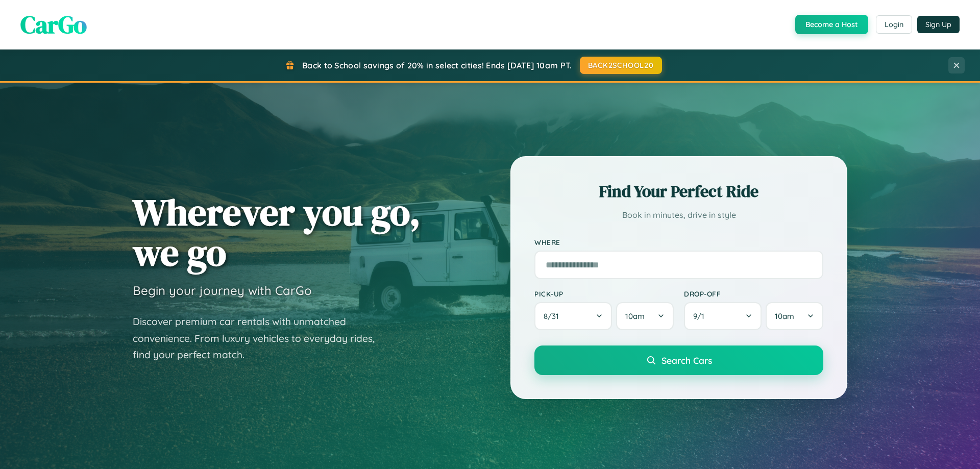 The width and height of the screenshot is (980, 469). What do you see at coordinates (573, 316) in the screenshot?
I see `button: 8/31` at bounding box center [573, 316].